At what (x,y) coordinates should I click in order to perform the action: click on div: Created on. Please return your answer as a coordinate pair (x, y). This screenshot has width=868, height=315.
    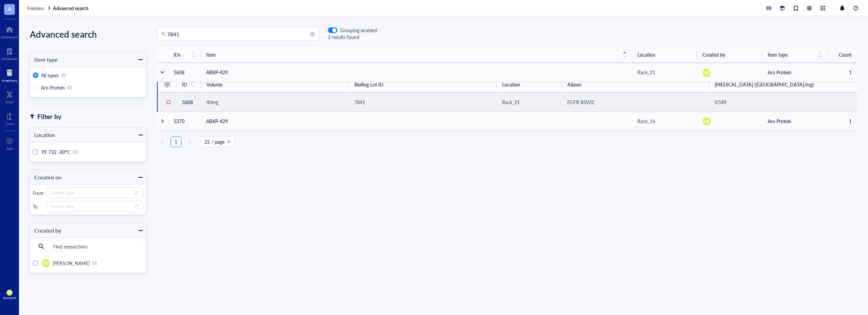
    Looking at the image, I should click on (46, 177).